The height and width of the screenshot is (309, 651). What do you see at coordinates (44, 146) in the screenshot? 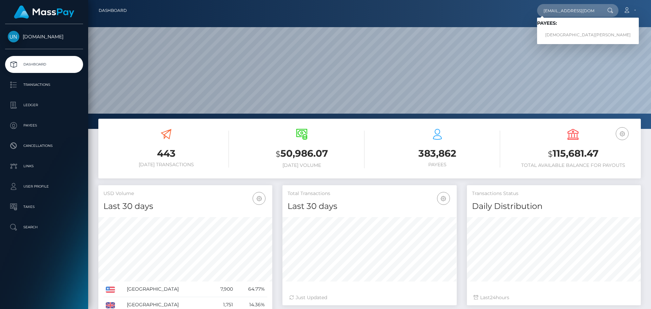
I see `a: Cancellations` at bounding box center [44, 146].